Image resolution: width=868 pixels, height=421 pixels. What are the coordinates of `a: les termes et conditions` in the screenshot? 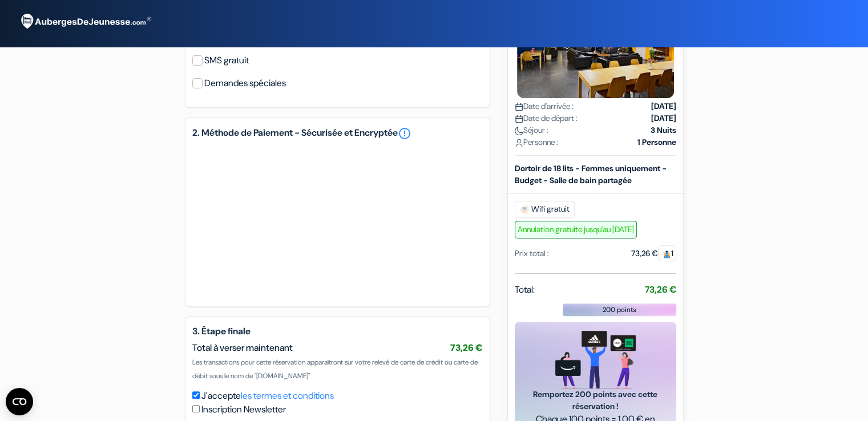 It's located at (287, 395).